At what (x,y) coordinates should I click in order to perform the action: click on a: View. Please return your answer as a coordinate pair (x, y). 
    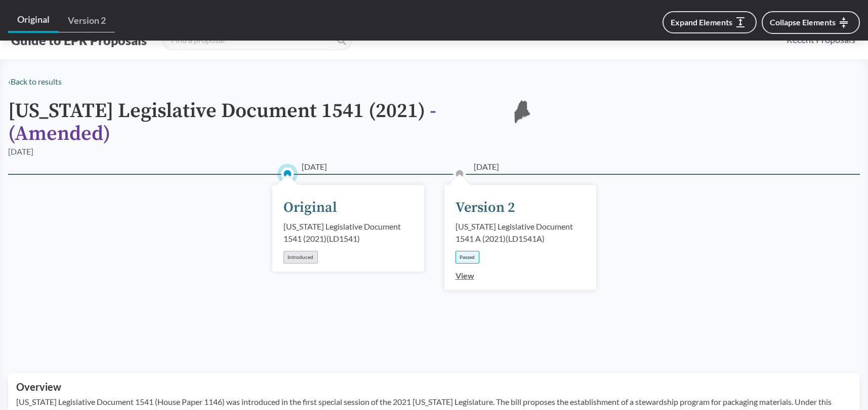
    Looking at the image, I should click on (465, 275).